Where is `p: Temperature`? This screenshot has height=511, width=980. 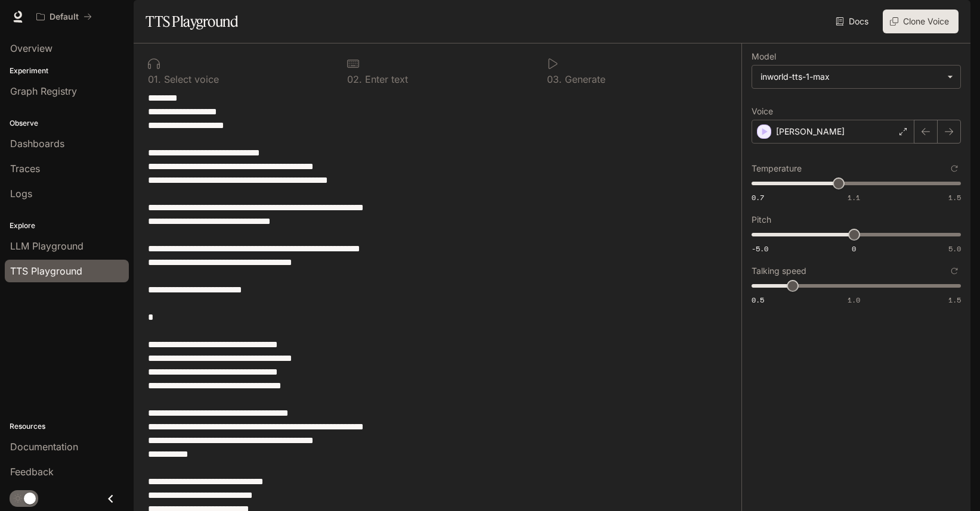 p: Temperature is located at coordinates (777, 168).